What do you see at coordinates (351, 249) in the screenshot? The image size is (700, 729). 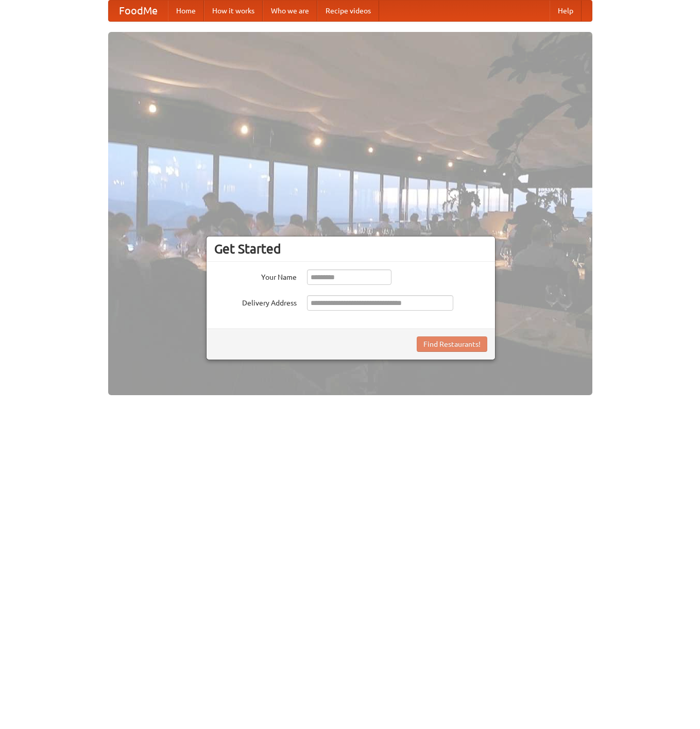 I see `h3: Get Started` at bounding box center [351, 249].